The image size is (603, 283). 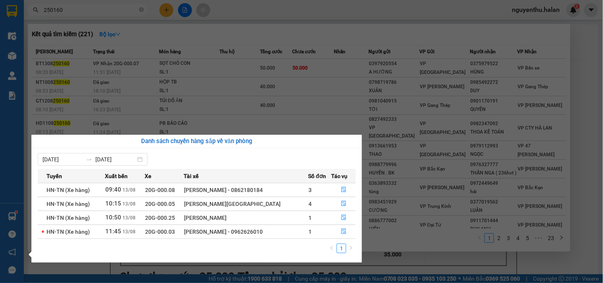 What do you see at coordinates (332, 248) in the screenshot?
I see `button: left` at bounding box center [332, 248].